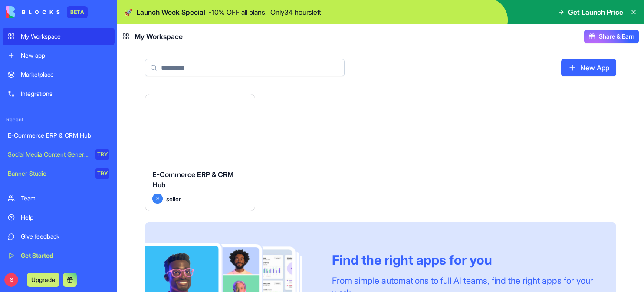  I want to click on span: Share & Earn, so click(617, 37).